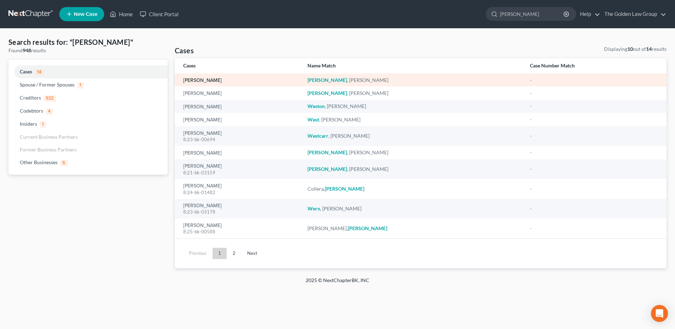 This screenshot has width=675, height=329. What do you see at coordinates (252, 253) in the screenshot?
I see `a: Next` at bounding box center [252, 253].